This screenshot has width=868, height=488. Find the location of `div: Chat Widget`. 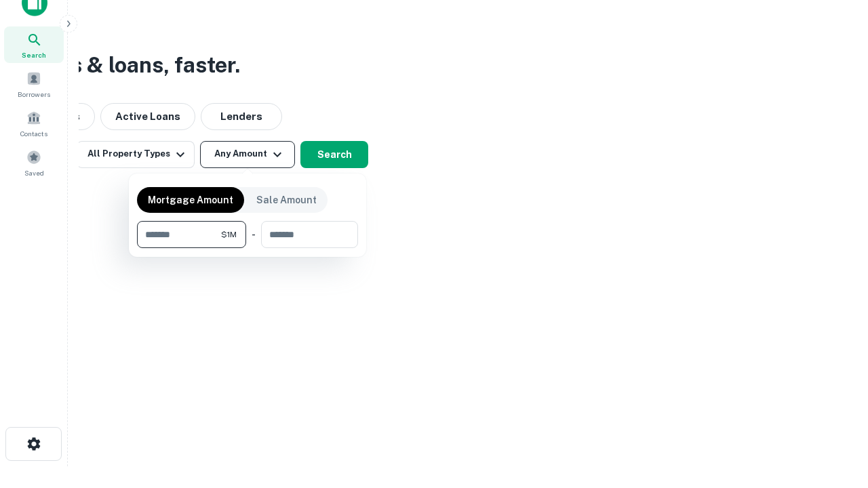

div: Chat Widget is located at coordinates (834, 412).